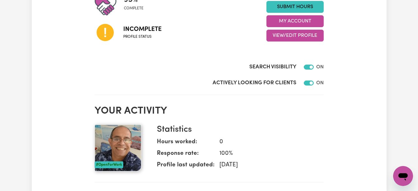 This screenshot has width=418, height=191. I want to click on button: My Account, so click(295, 21).